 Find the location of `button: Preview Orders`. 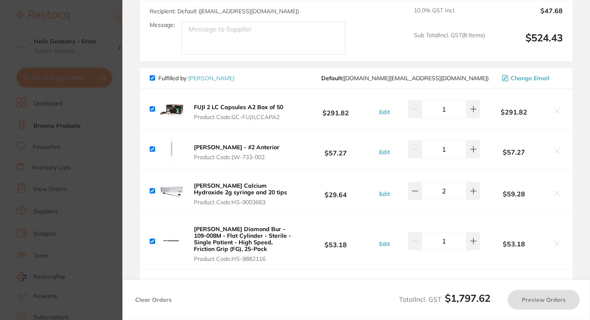

button: Preview Orders is located at coordinates (544, 300).